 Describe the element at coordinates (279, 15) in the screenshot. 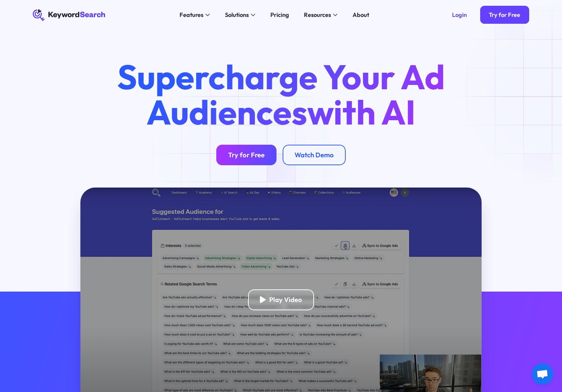

I see `a: Pricing` at that location.